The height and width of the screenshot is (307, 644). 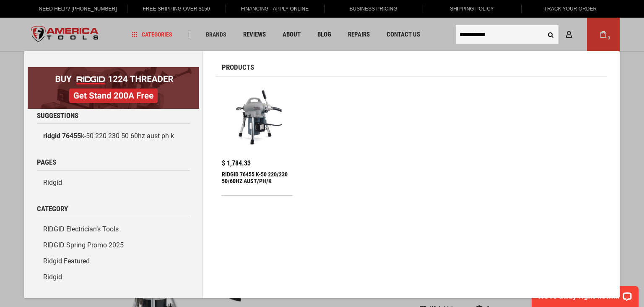 What do you see at coordinates (551, 34) in the screenshot?
I see `button: Search` at bounding box center [551, 34].